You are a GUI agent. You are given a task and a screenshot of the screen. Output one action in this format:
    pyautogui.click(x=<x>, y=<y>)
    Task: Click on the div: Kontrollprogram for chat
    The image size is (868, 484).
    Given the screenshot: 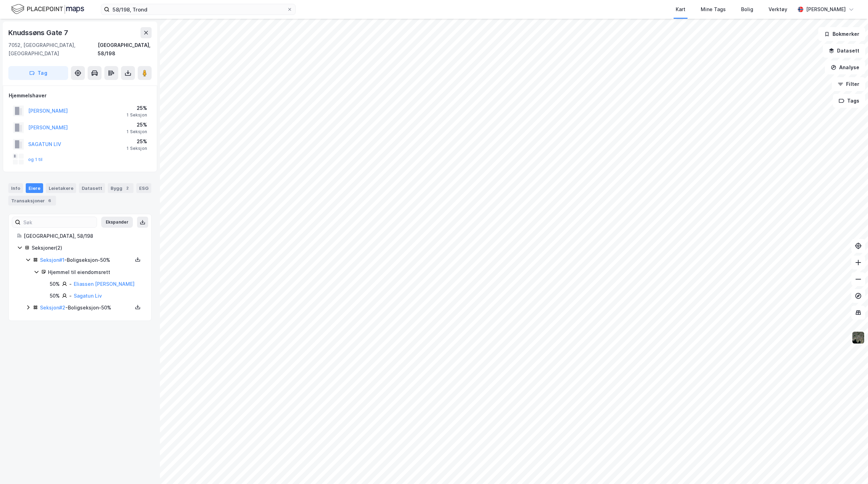 What is the action you would take?
    pyautogui.click(x=851, y=468)
    